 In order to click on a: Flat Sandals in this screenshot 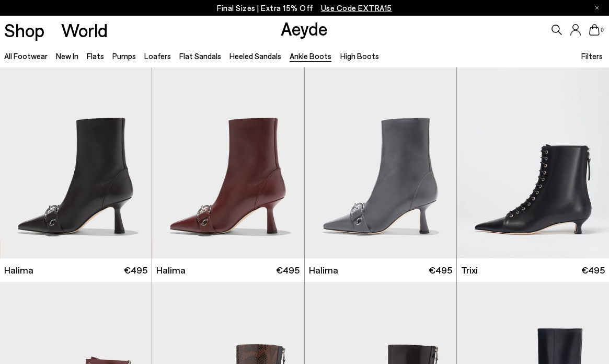, I will do `click(200, 56)`.